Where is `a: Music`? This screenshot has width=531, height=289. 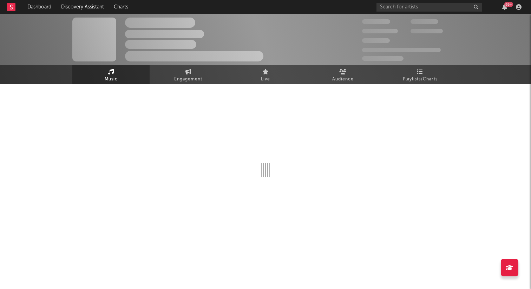
a: Music is located at coordinates (111, 74).